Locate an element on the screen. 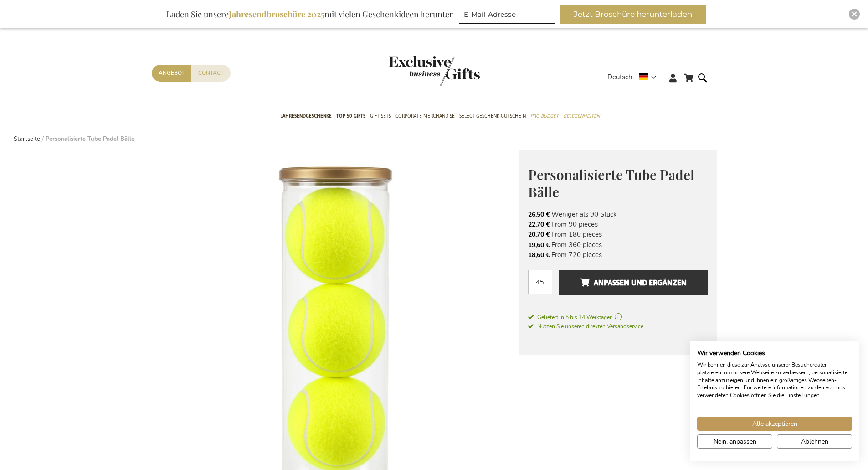 The width and height of the screenshot is (868, 470). a: Angebot is located at coordinates (171, 73).